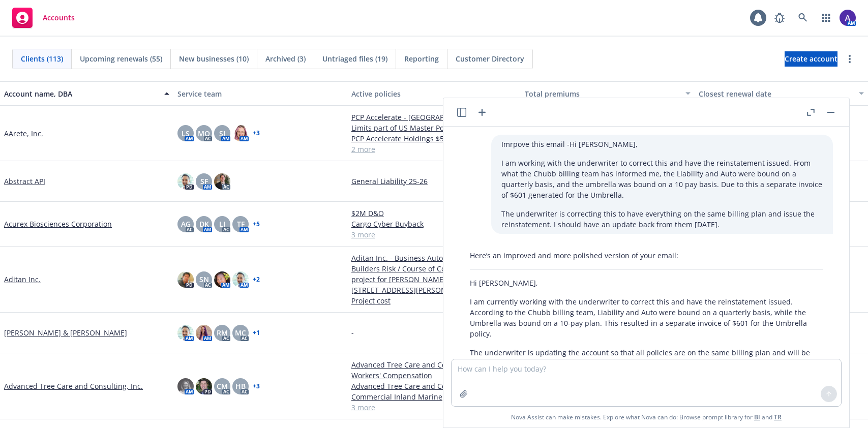 The height and width of the screenshot is (428, 868). What do you see at coordinates (223, 133) in the screenshot?
I see `span: SJ` at bounding box center [223, 133].